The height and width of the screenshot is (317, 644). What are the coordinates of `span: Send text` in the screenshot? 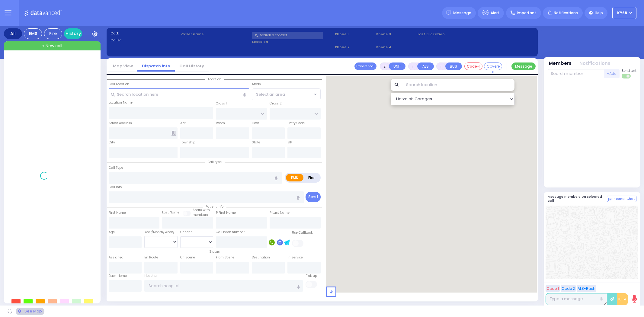 It's located at (629, 71).